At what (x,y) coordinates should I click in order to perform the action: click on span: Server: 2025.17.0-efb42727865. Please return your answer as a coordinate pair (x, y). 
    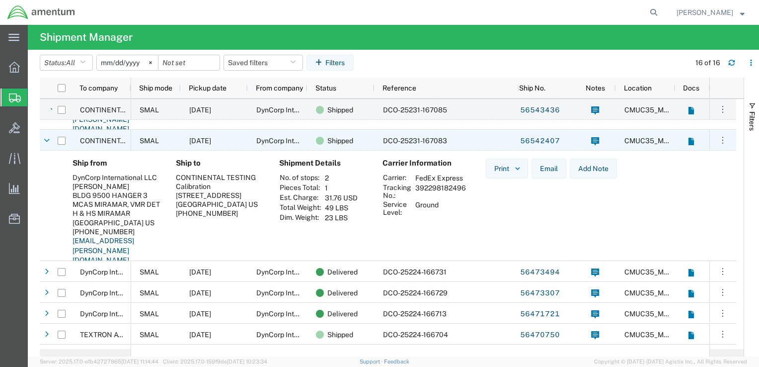
    Looking at the image, I should click on (99, 361).